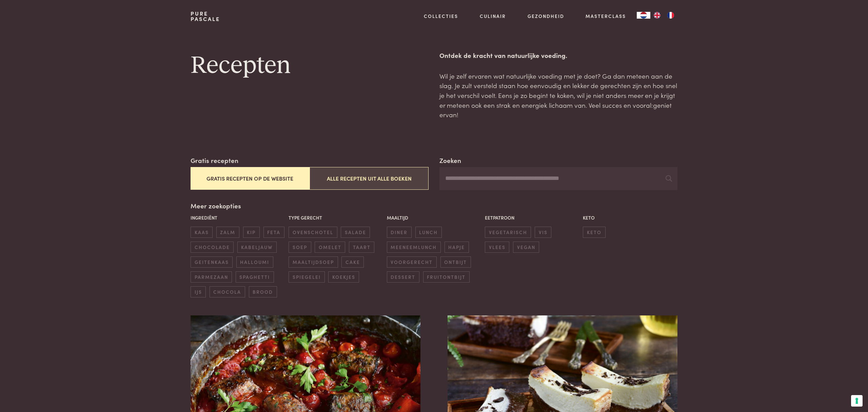  Describe the element at coordinates (428, 232) in the screenshot. I see `span: lunch` at that location.